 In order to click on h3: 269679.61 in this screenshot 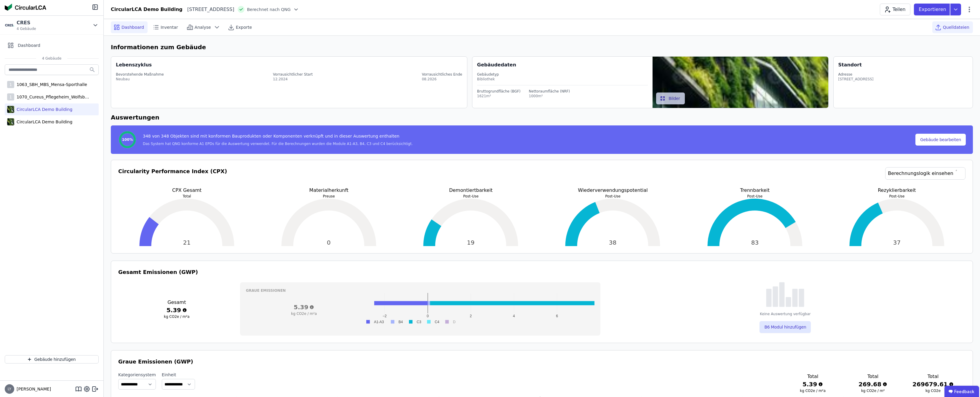, I will do `click(932, 384)`.